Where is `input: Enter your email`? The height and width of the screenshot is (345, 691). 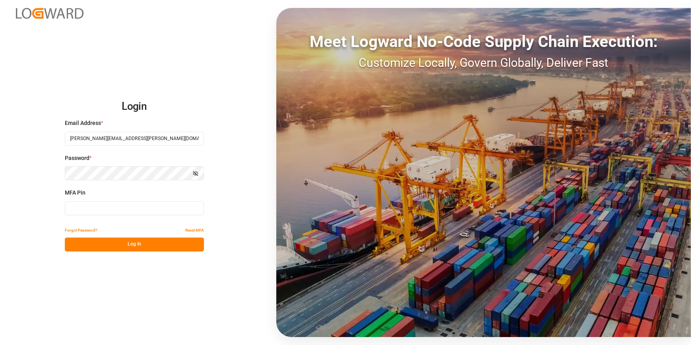 input: Enter your email is located at coordinates (134, 138).